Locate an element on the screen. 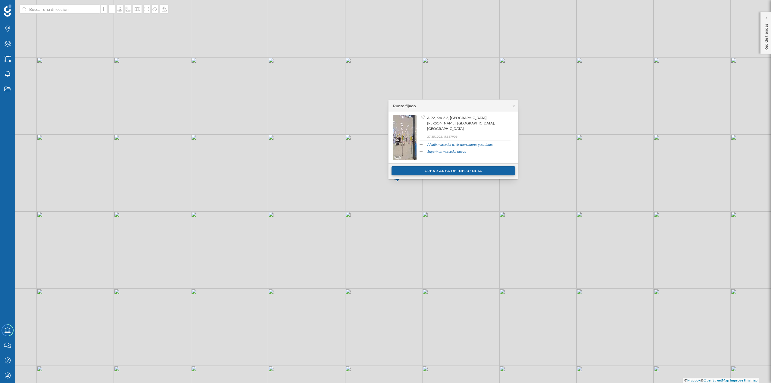  a: Añadir marcador a mis marcadores guardados is located at coordinates (460, 145).